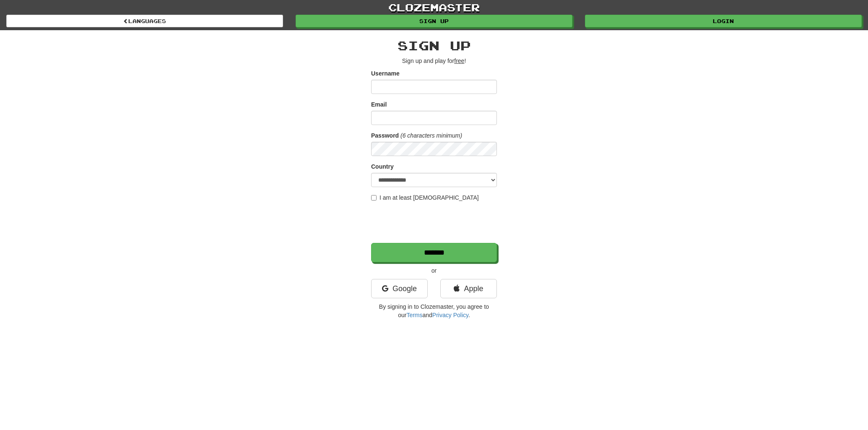  I want to click on p: Sign up and play for !, so click(434, 61).